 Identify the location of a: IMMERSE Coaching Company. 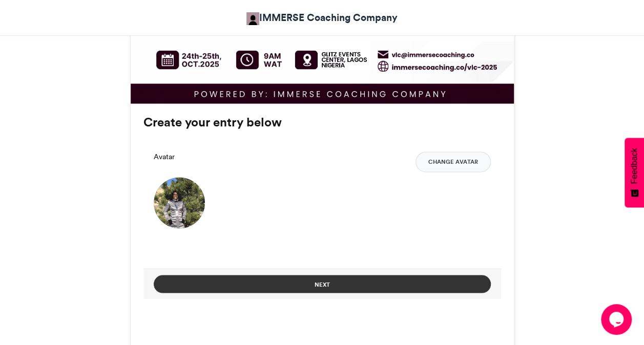
(322, 17).